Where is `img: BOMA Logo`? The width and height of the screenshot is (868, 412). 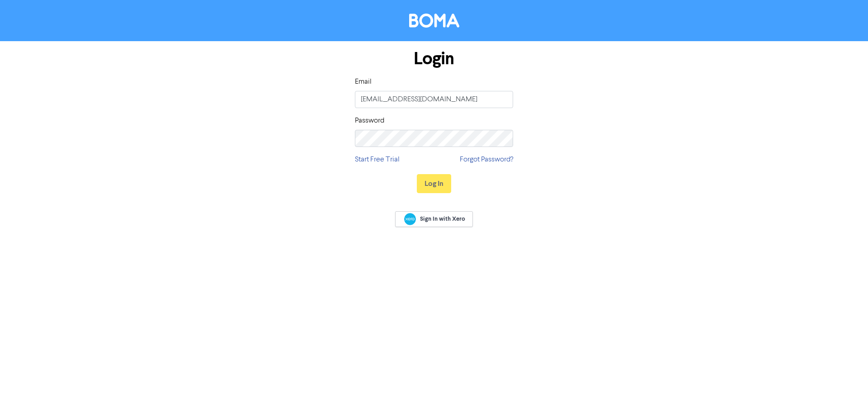 img: BOMA Logo is located at coordinates (434, 20).